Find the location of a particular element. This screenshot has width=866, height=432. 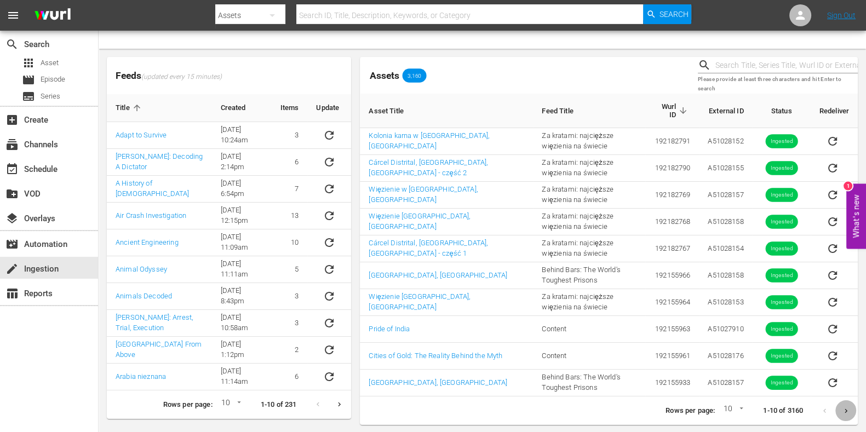

th: Redeliver is located at coordinates (835, 111).